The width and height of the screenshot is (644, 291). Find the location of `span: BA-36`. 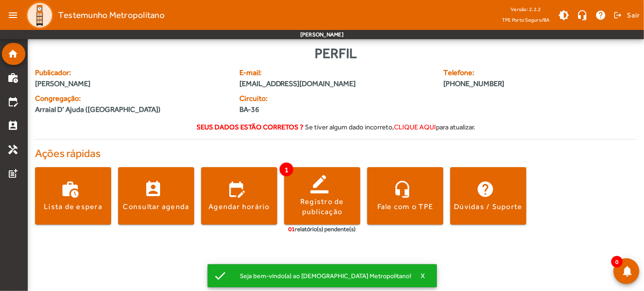

span: BA-36 is located at coordinates (285, 109).